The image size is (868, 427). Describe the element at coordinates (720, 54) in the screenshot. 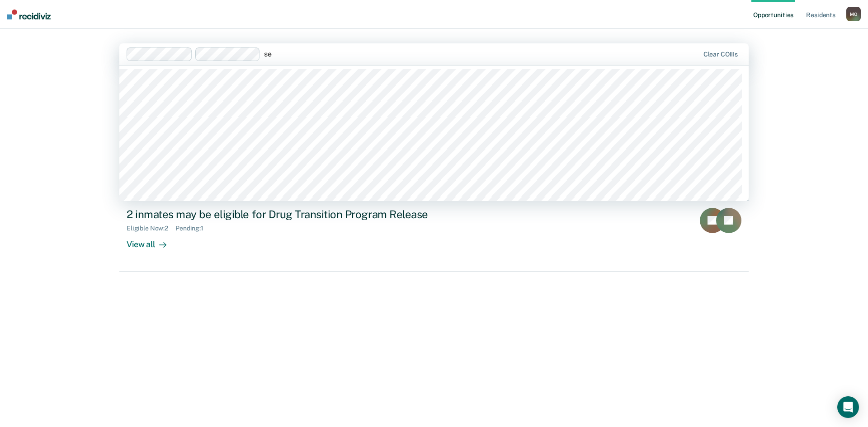

I see `div: Clear COIIIs` at that location.